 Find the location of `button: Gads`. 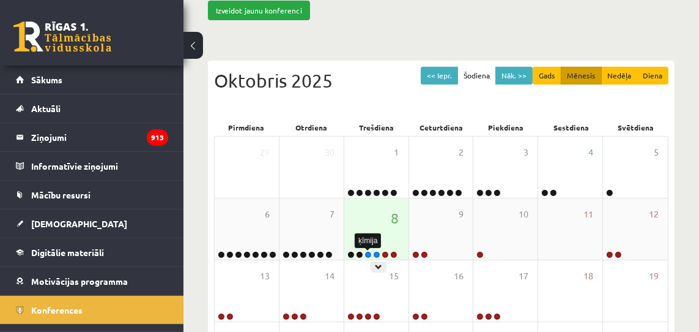

button: Gads is located at coordinates (547, 75).